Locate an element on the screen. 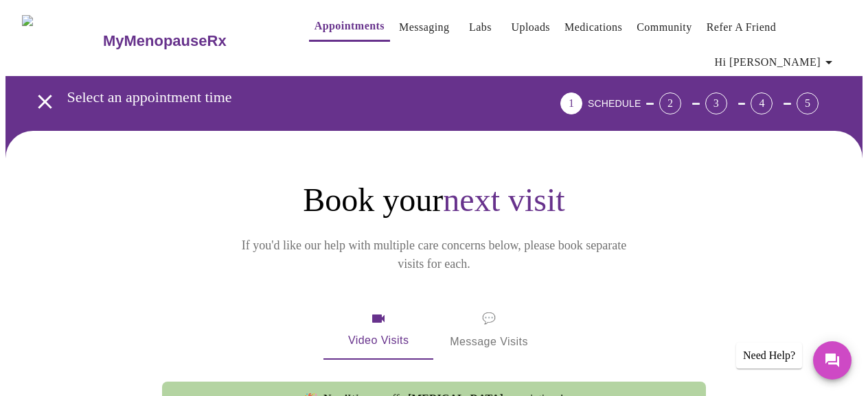 Image resolution: width=868 pixels, height=396 pixels. img: MyMenopauseRx Logo is located at coordinates (61, 40).